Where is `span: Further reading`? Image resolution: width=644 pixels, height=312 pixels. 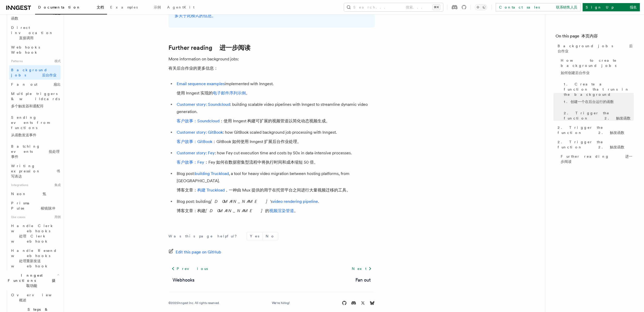
span: Further reading is located at coordinates (597, 159).